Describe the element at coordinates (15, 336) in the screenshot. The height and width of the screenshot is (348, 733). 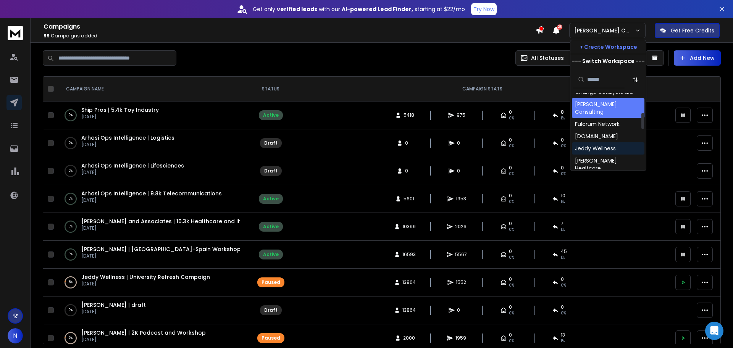
I see `button: N` at that location.